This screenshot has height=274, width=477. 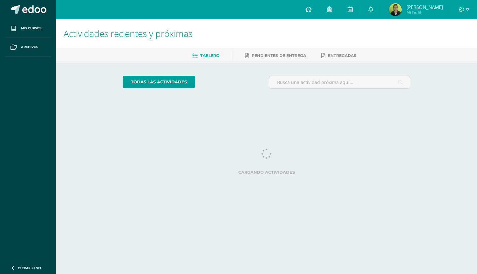 I want to click on a: todas las Actividades, so click(x=159, y=82).